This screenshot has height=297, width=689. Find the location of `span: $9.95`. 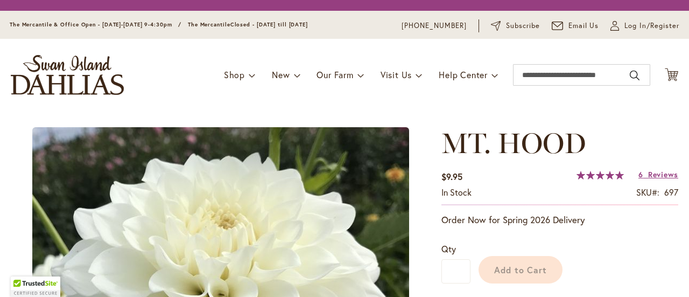

span: $9.95 is located at coordinates (452, 176).